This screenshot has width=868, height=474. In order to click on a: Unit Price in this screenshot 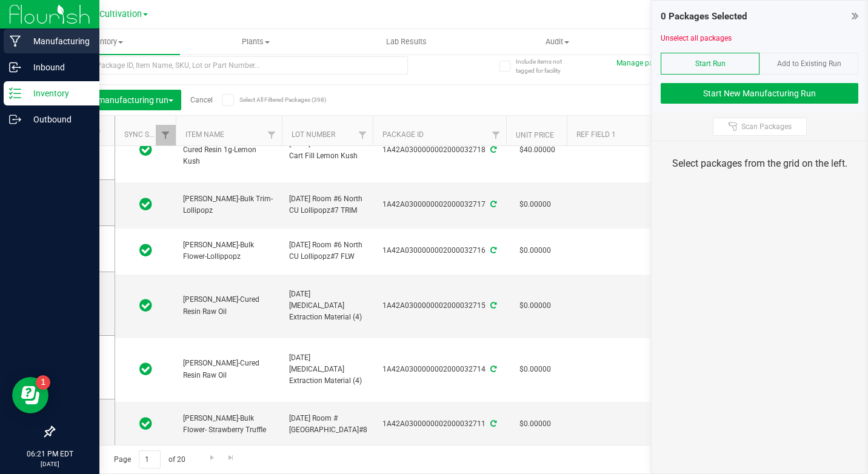, I will do `click(534, 135)`.